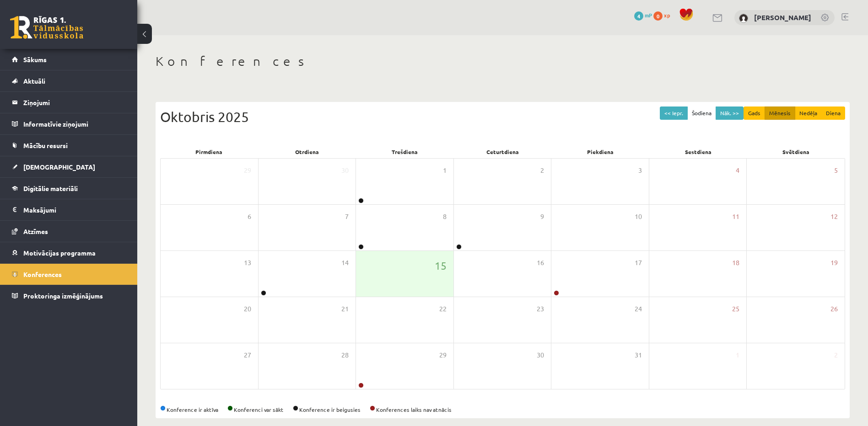  I want to click on h1: Konferences, so click(502, 61).